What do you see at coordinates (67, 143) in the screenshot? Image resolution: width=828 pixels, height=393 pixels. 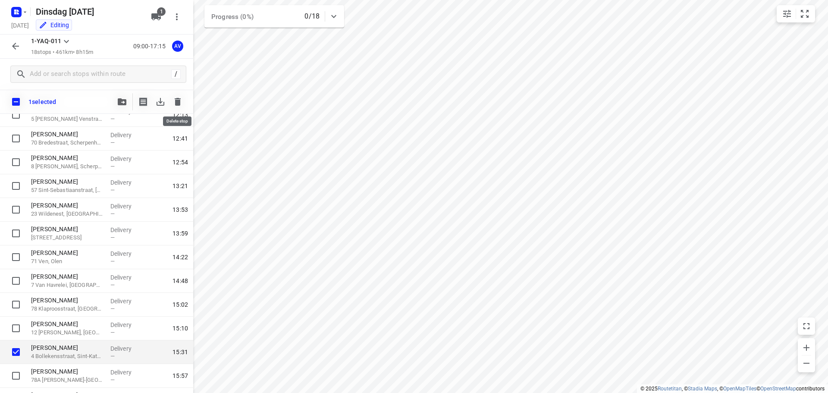 I see `p: 70 Bredestraat, Scherpenheuvel-Zichem` at bounding box center [67, 143].